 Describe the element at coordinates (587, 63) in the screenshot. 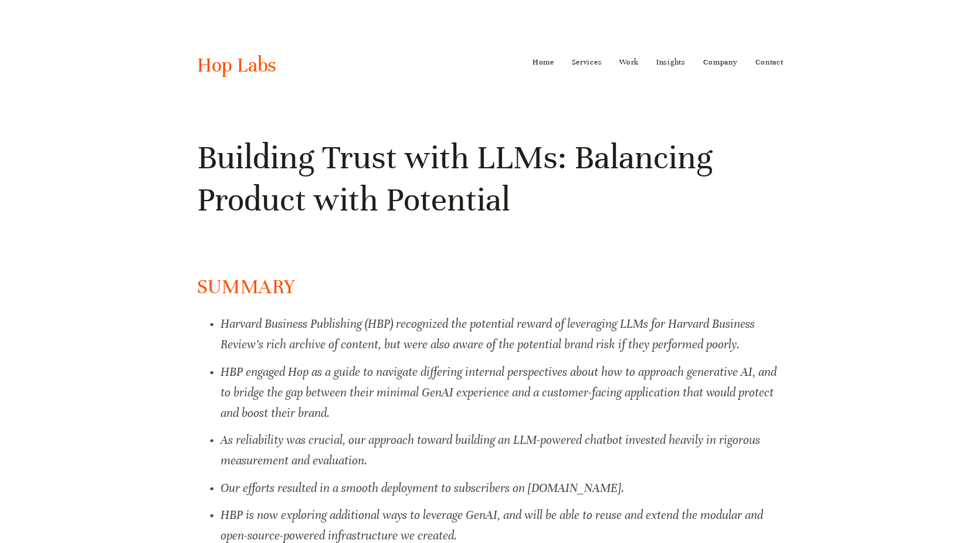

I see `a: Services` at that location.